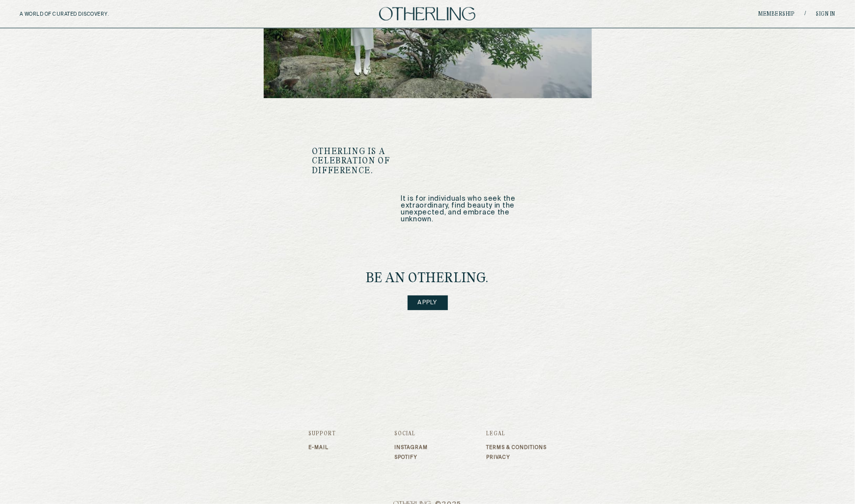 This screenshot has height=504, width=855. I want to click on h5: A WORLD OF CURATED DISCOVERY., so click(85, 15).